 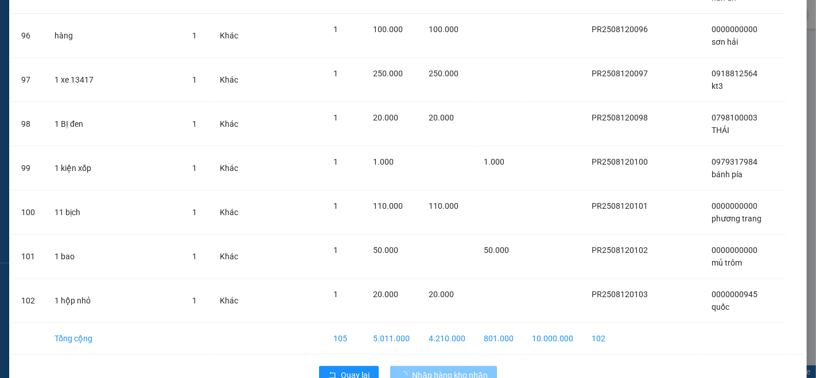 What do you see at coordinates (114, 338) in the screenshot?
I see `td: Tổng cộng` at bounding box center [114, 338].